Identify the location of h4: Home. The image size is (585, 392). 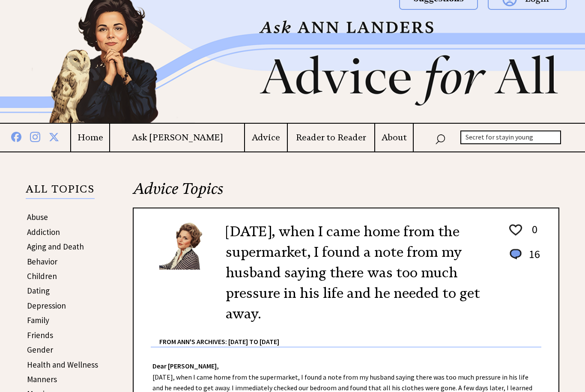
(90, 138).